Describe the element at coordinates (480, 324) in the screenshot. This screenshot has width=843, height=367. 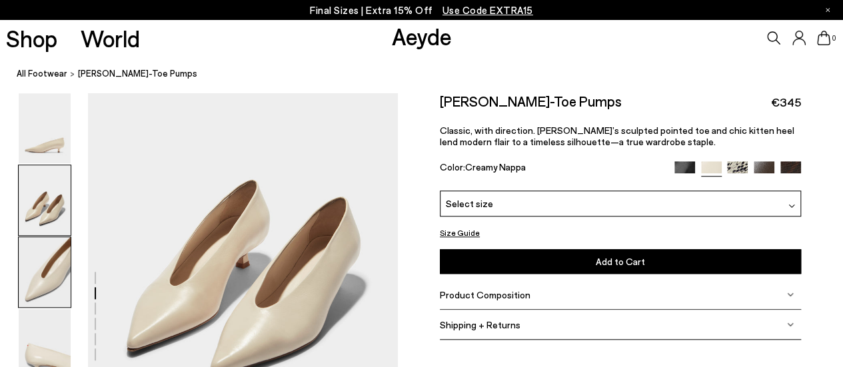
I see `span: Shipping + Returns` at that location.